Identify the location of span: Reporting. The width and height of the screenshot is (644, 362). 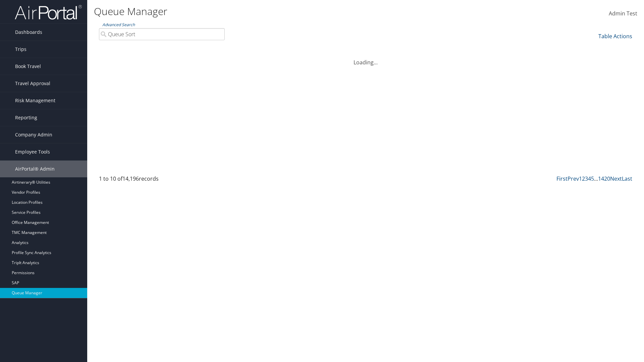
(26, 117).